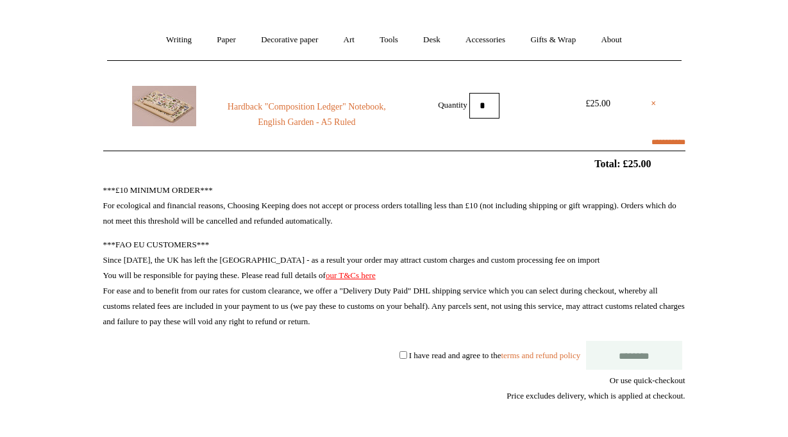  What do you see at coordinates (226, 40) in the screenshot?
I see `a: Paper` at bounding box center [226, 40].